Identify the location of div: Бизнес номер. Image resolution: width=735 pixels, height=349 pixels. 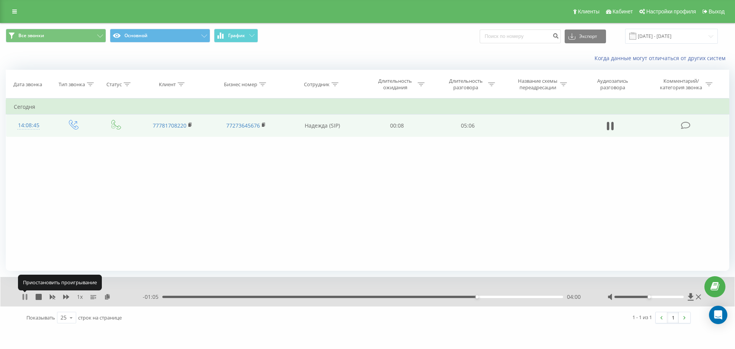
(241, 84).